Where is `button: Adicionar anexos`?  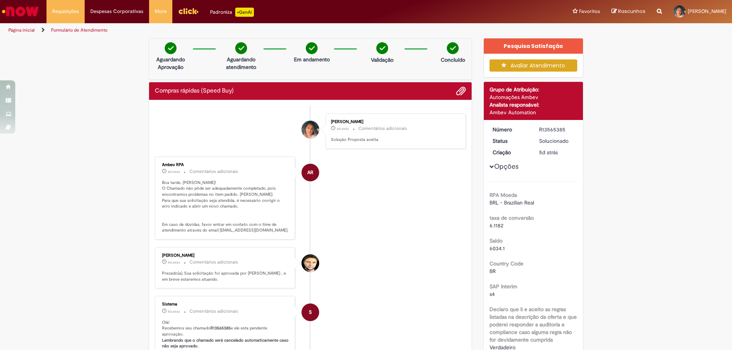 button: Adicionar anexos is located at coordinates (461, 91).